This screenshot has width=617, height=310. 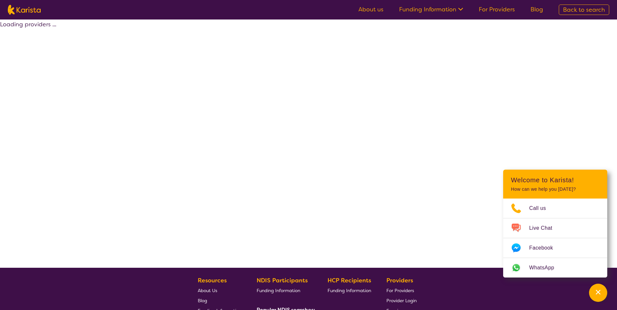 What do you see at coordinates (555, 180) in the screenshot?
I see `h2: Welcome to Karista!` at bounding box center [555, 180].